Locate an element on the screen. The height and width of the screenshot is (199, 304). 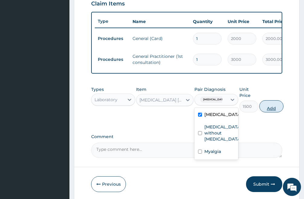
th: Quantity is located at coordinates (207, 21).